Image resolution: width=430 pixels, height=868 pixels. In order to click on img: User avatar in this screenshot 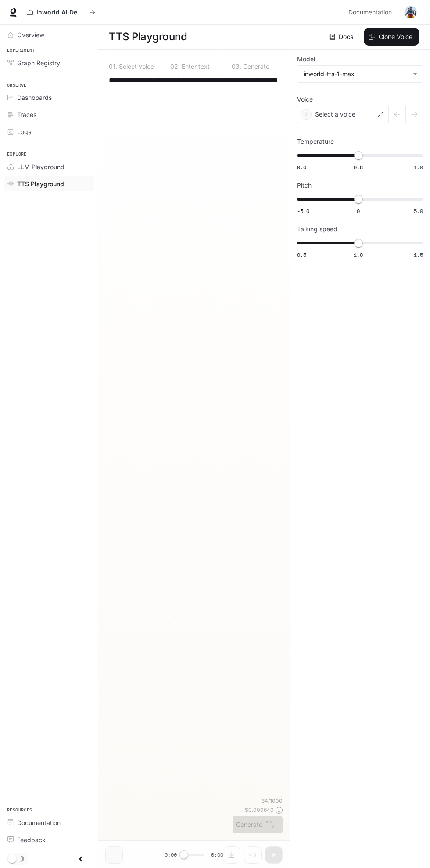, I will do `click(410, 13)`.